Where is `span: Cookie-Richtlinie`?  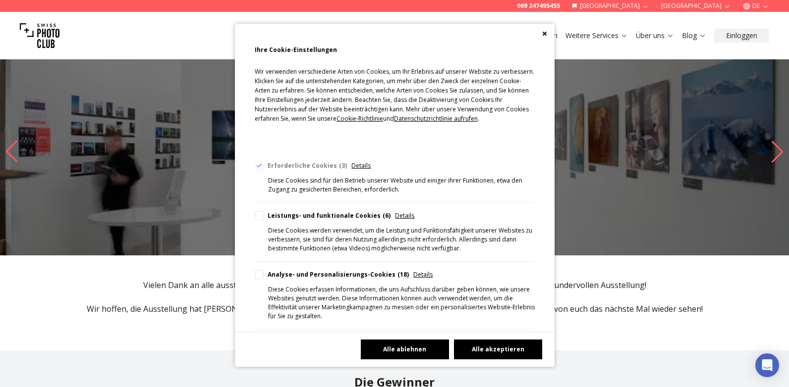
span: Cookie-Richtlinie is located at coordinates (360, 118).